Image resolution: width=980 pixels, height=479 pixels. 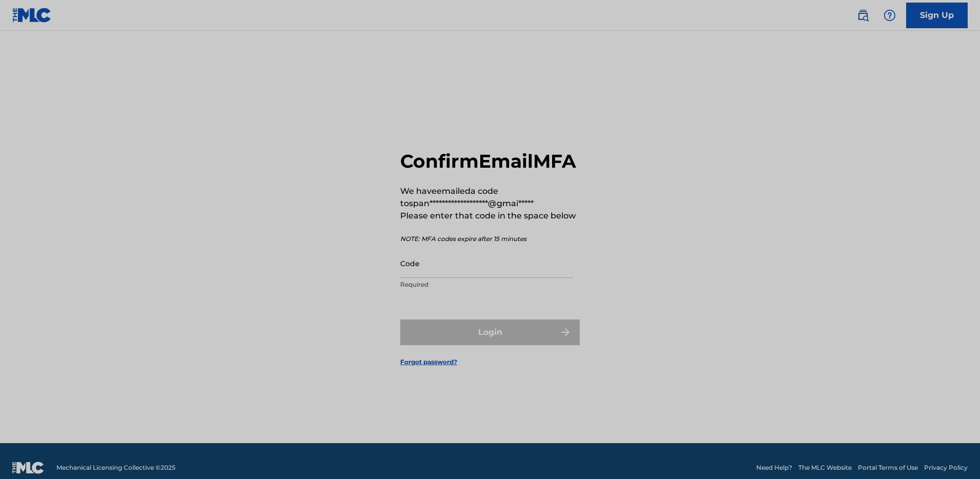 I want to click on p: Please enter that code in the space below, so click(x=490, y=216).